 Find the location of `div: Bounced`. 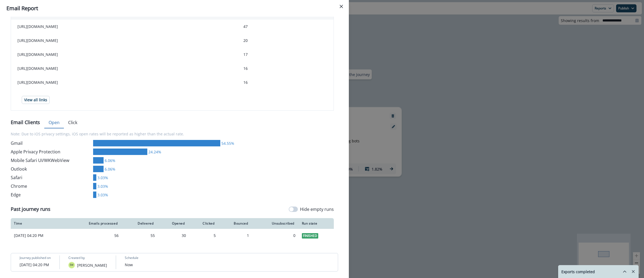

div: Bounced is located at coordinates (236, 224).